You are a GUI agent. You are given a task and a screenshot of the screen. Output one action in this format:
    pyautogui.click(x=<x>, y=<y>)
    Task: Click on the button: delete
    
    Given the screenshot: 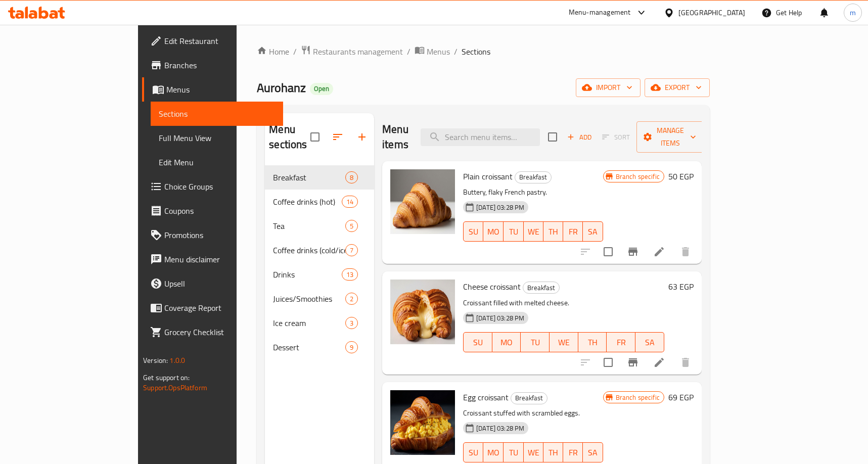 What is the action you would take?
    pyautogui.click(x=685, y=363)
    